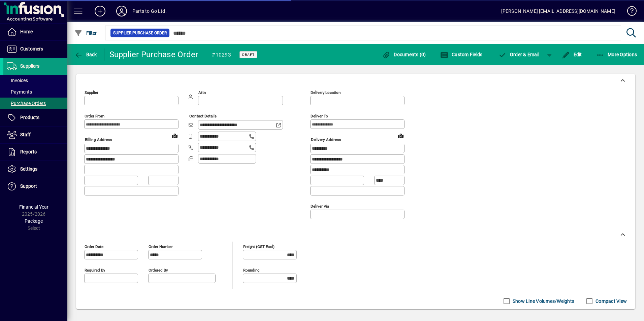  I want to click on mat-label: Required by, so click(95, 270).